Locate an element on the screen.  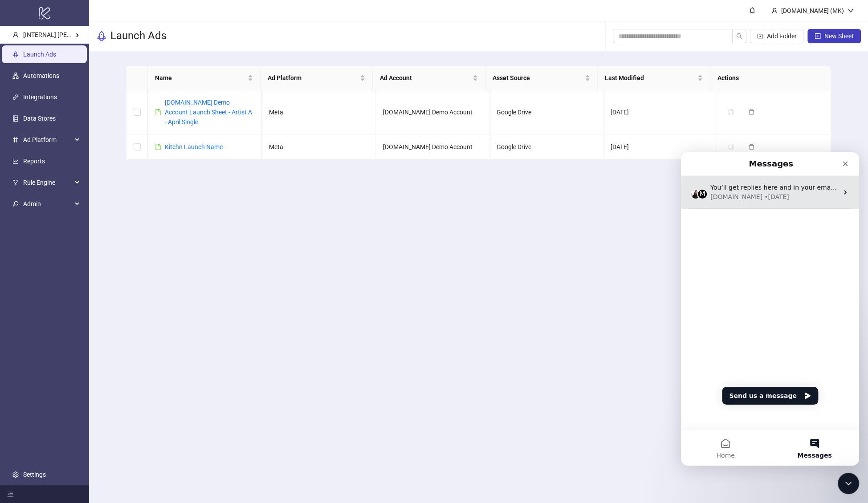
a: Settings is located at coordinates (34, 475).